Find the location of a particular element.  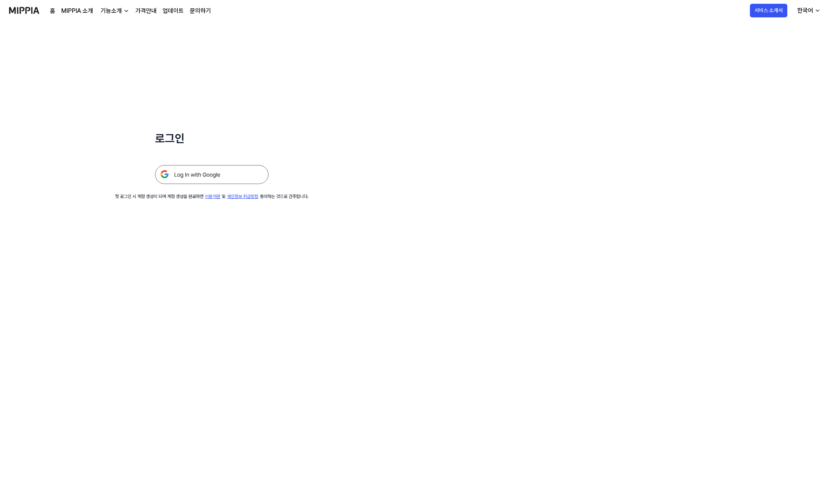

a: 업데이트 is located at coordinates (174, 11).